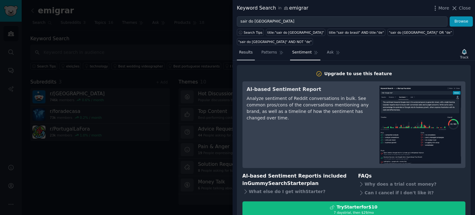  I want to click on button: Close, so click(461, 8).